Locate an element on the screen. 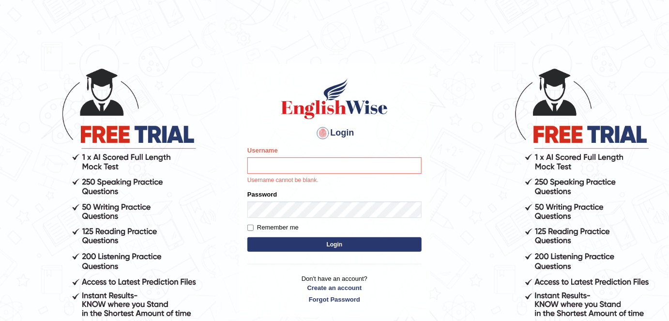 This screenshot has width=669, height=321. a: Create an account is located at coordinates (335, 288).